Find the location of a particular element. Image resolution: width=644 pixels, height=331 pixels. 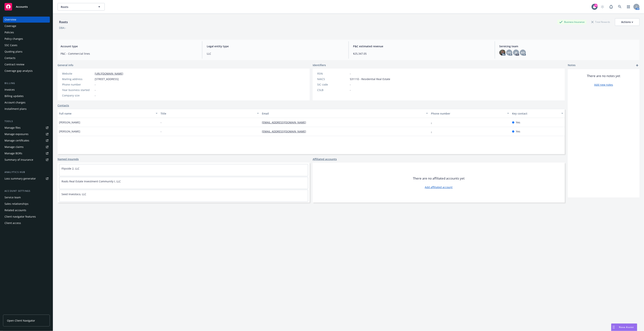

span: There are no notes yet is located at coordinates (604, 76).